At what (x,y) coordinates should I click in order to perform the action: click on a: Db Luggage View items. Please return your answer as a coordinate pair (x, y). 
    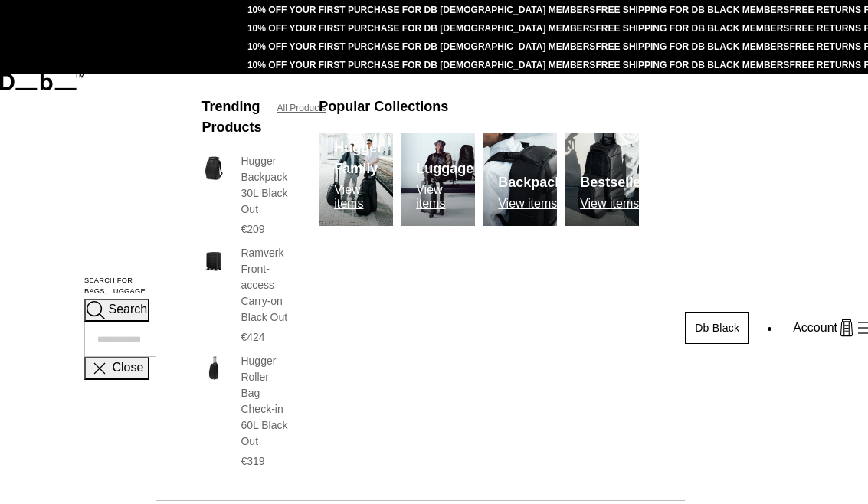
    Looking at the image, I should click on (438, 179).